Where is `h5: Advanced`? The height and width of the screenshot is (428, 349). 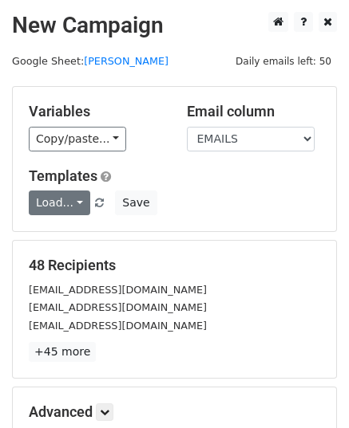
h5: Advanced is located at coordinates (174, 412).